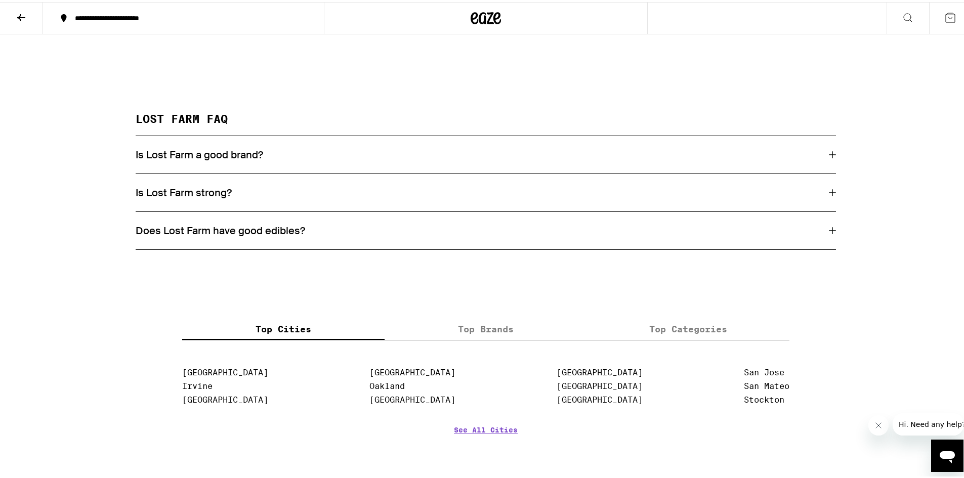  What do you see at coordinates (486, 443) in the screenshot?
I see `a: See All Cities` at bounding box center [486, 443].